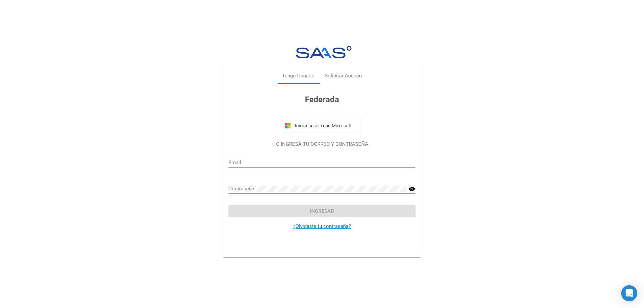  What do you see at coordinates (322, 227) in the screenshot?
I see `a: ¿Olvidaste tu contraseña?` at bounding box center [322, 227].